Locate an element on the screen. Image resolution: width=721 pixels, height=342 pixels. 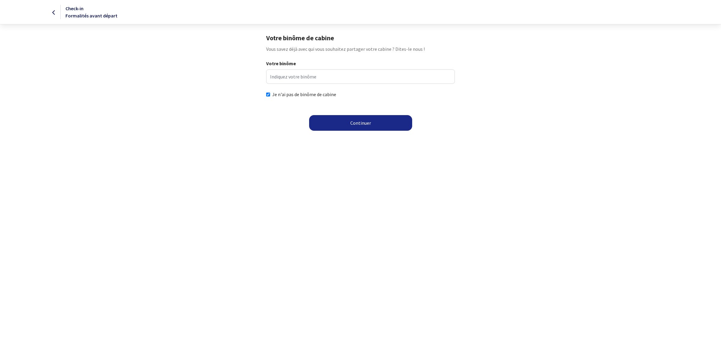
input: Indiquez votre binôme is located at coordinates (360, 77).